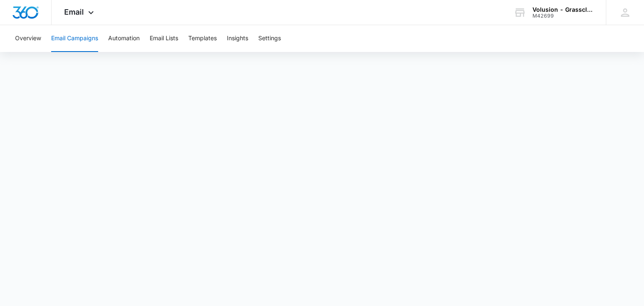  I want to click on button: Overview, so click(28, 38).